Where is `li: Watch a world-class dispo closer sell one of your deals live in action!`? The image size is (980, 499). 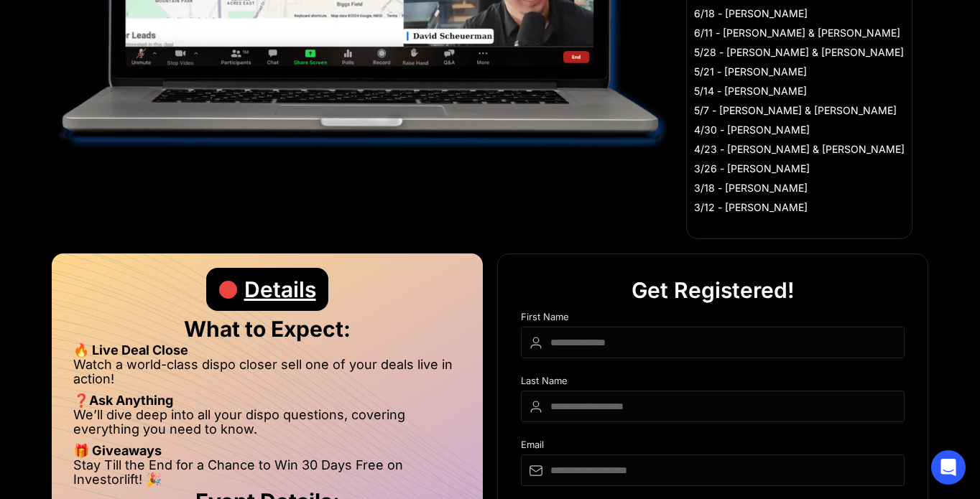
li: Watch a world-class dispo closer sell one of your deals live in action! is located at coordinates (267, 375).